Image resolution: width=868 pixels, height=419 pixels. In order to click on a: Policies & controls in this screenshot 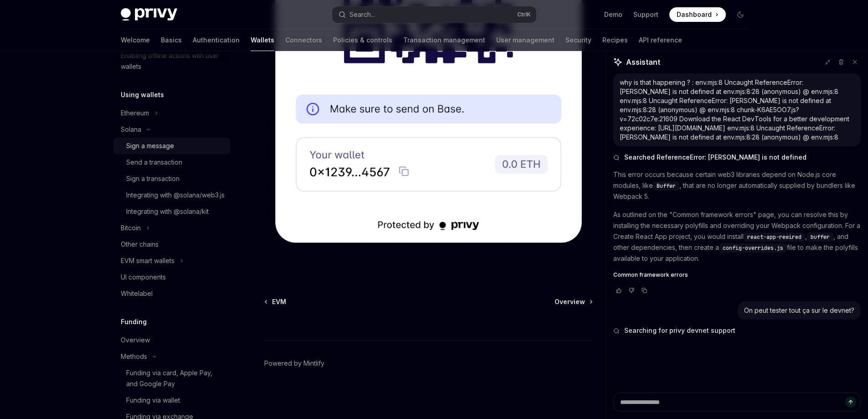, I will do `click(362, 40)`.